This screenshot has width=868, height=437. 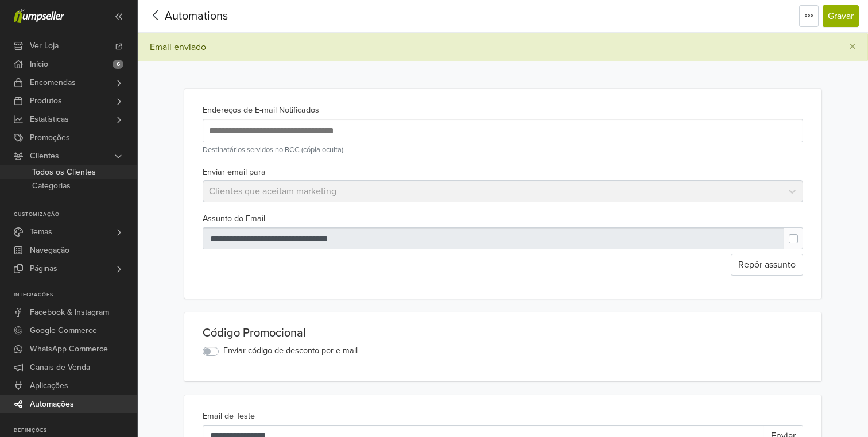 I want to click on label: Assunto do Email, so click(x=234, y=219).